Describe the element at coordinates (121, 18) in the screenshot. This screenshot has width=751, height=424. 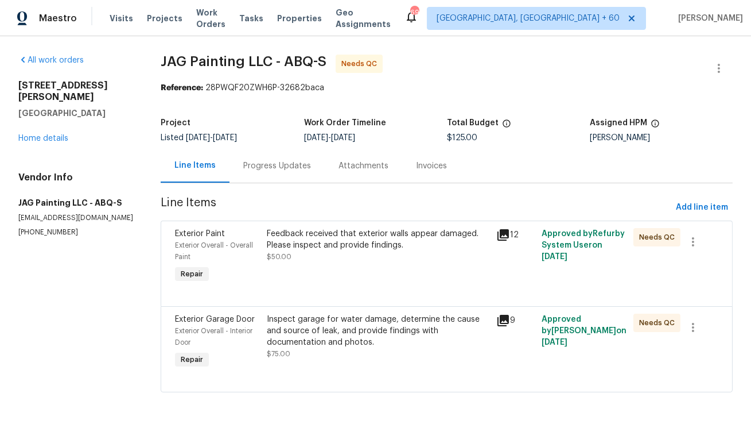
I see `span: Visits` at that location.